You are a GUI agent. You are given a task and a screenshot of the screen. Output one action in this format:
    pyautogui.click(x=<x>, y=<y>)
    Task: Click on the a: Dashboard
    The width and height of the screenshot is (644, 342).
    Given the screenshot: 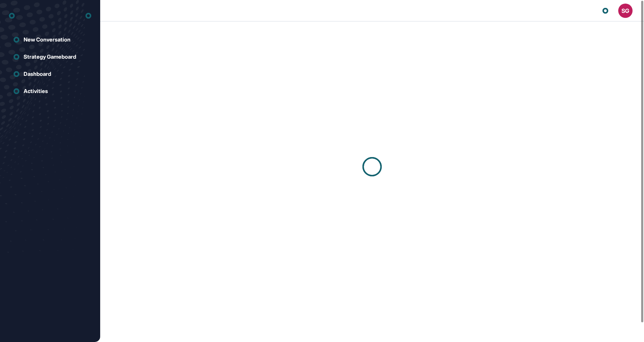 What is the action you would take?
    pyautogui.click(x=50, y=74)
    